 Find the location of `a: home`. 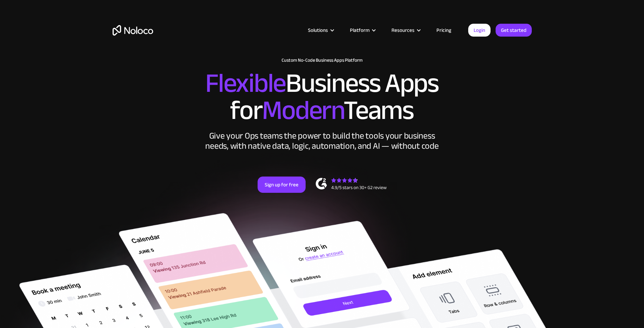

a: home is located at coordinates (133, 30).